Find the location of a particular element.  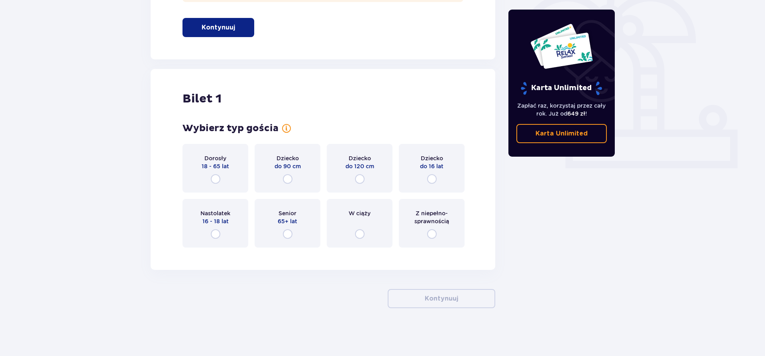

span: Senior is located at coordinates (287, 213).